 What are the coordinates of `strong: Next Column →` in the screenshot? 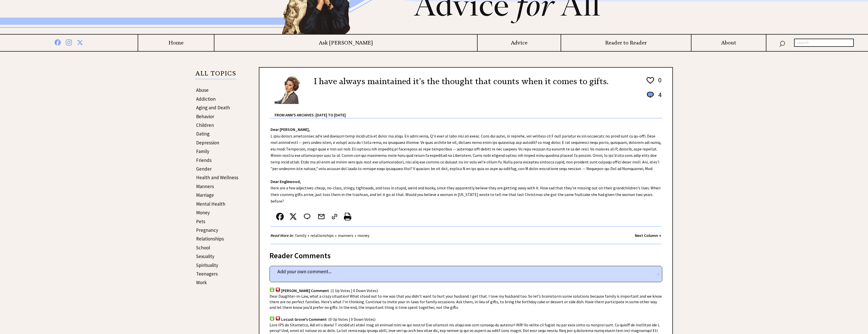 It's located at (648, 235).